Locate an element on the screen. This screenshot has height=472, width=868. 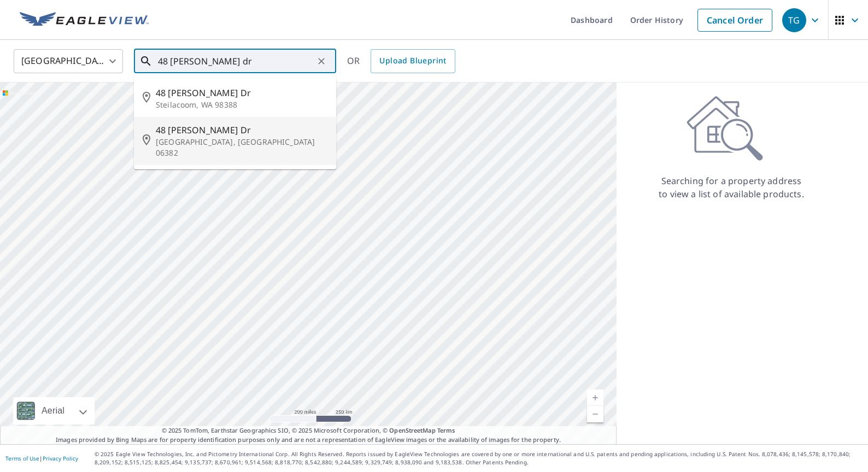
span: Upload Blueprint is located at coordinates (413, 61).